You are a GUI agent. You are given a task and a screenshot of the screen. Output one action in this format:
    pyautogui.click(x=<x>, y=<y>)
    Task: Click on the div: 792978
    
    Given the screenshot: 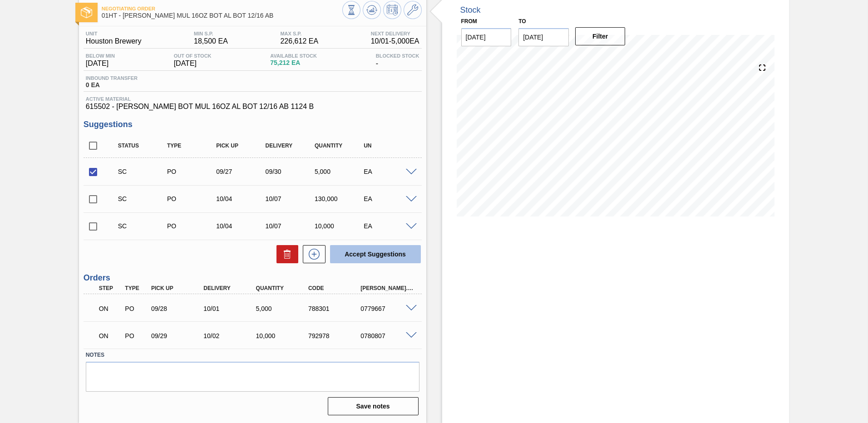 What is the action you would take?
    pyautogui.click(x=335, y=335)
    